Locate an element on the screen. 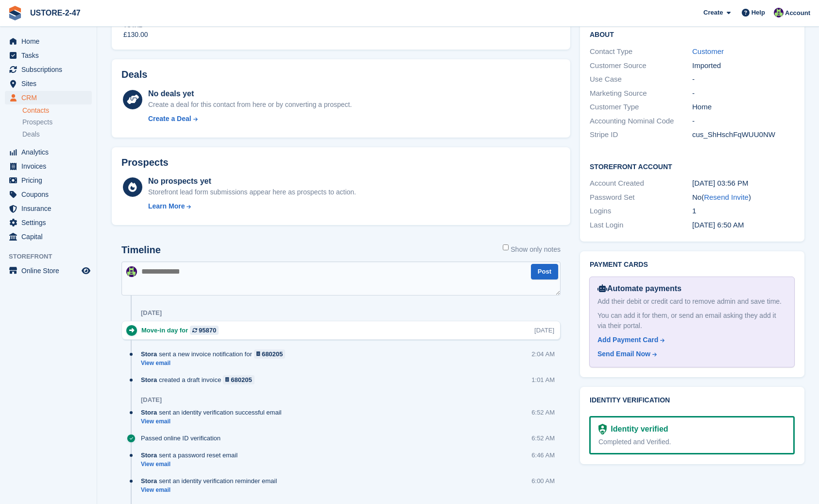 This screenshot has height=504, width=819. div: No prospects yet is located at coordinates (252, 181).